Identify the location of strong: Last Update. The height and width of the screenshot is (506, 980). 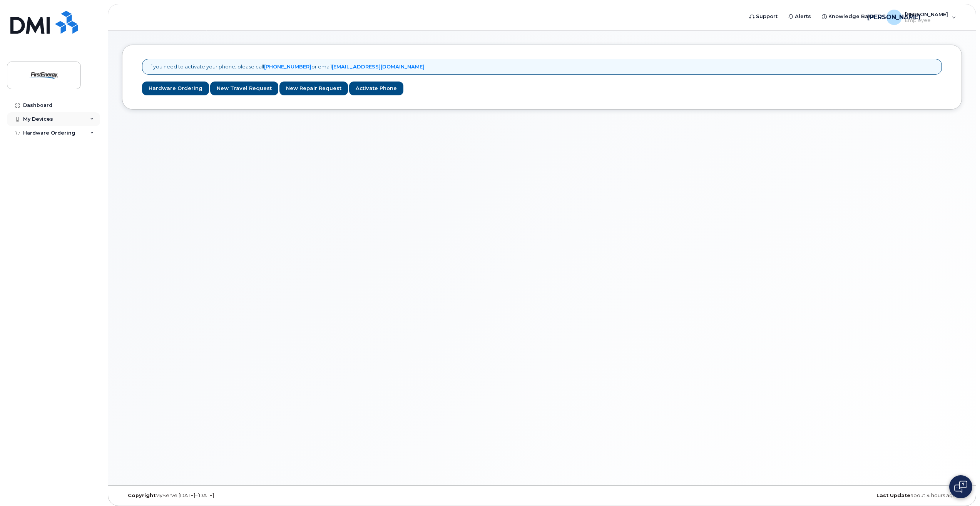
(894, 495).